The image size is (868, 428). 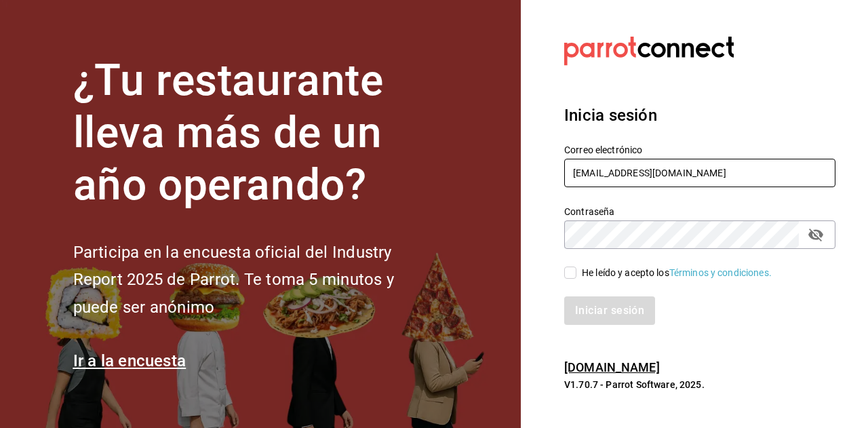 I want to click on h1: ¿Tu restaurante lleva más de un año operando?, so click(x=256, y=133).